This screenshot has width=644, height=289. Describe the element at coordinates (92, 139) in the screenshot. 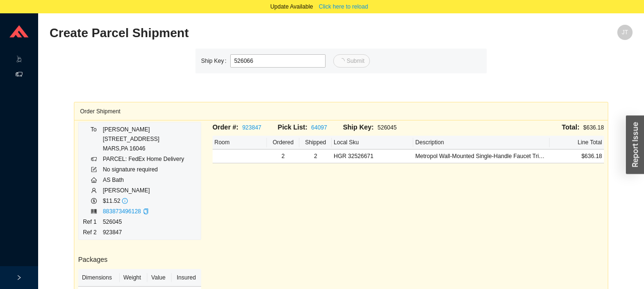

I see `td: To` at that location.